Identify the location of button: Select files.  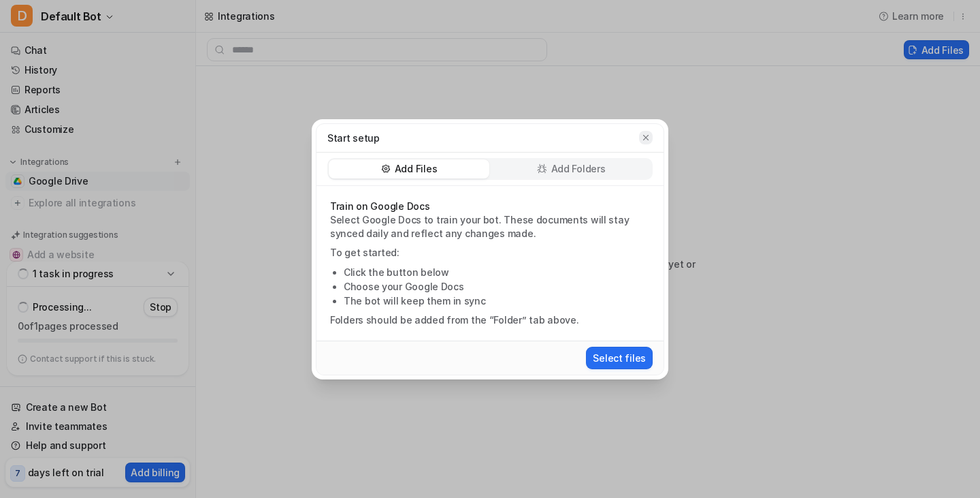
(619, 358).